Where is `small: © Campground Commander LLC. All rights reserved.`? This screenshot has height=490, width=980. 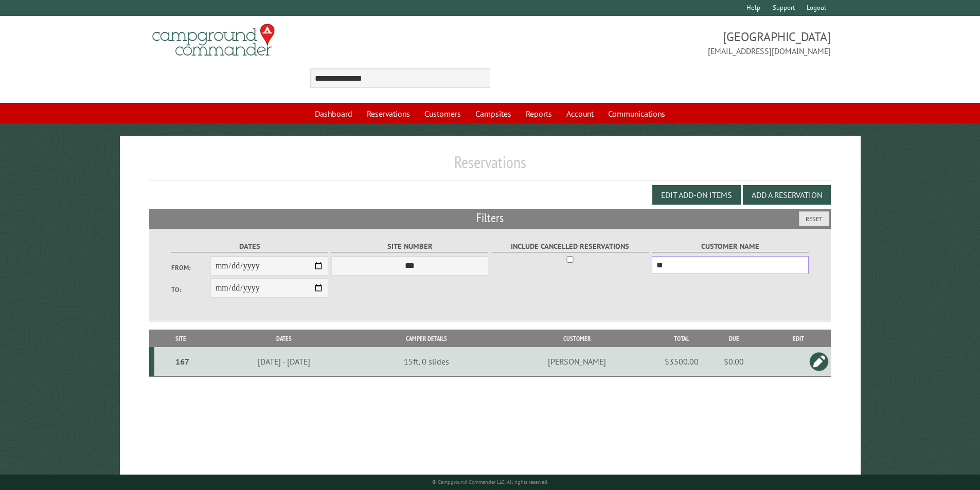
small: © Campground Commander LLC. All rights reserved. is located at coordinates (490, 482).